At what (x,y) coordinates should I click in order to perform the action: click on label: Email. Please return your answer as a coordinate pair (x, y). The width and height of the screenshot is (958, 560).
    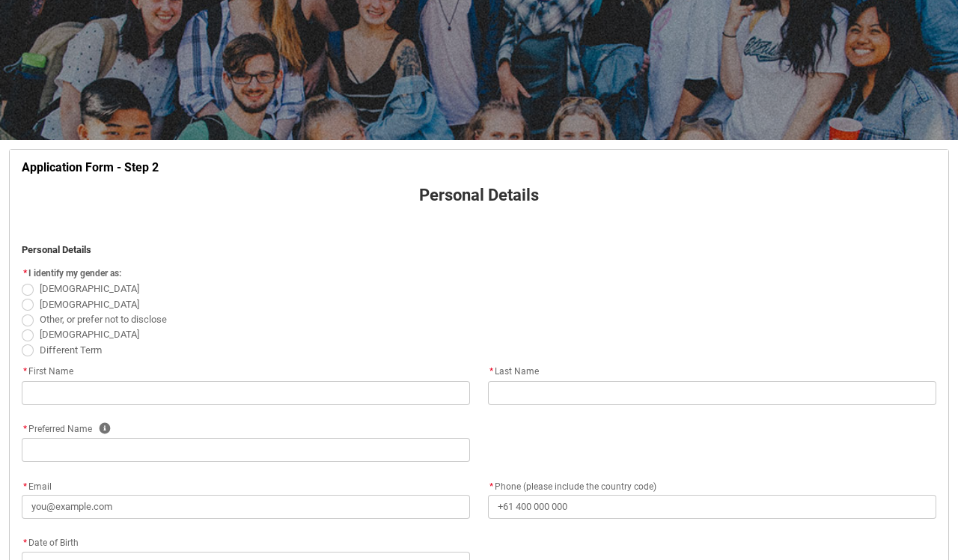
    Looking at the image, I should click on (40, 485).